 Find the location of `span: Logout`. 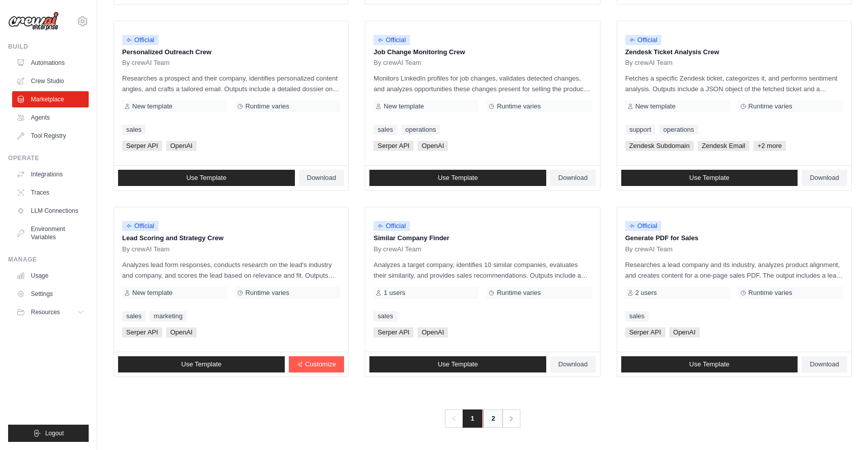

span: Logout is located at coordinates (54, 433).